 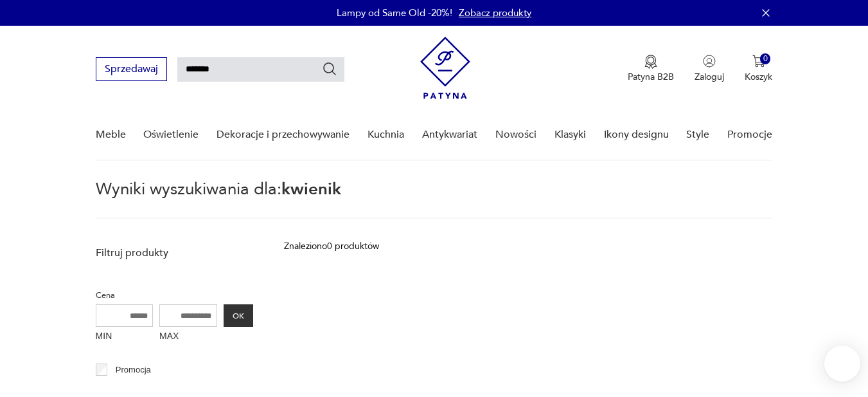 What do you see at coordinates (311, 189) in the screenshot?
I see `span: kwienik` at bounding box center [311, 189].